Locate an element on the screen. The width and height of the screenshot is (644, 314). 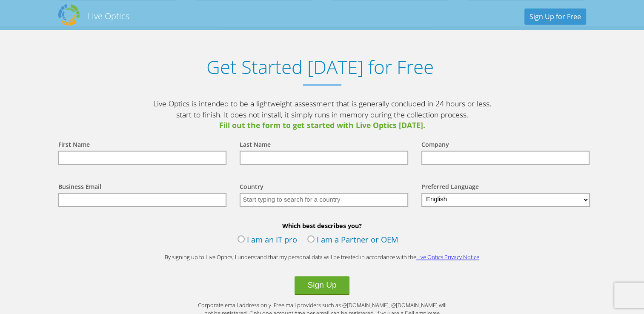
label: Country is located at coordinates (252, 188).